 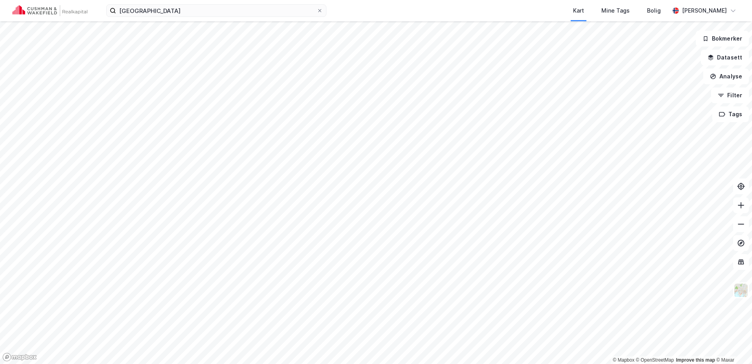 What do you see at coordinates (624, 360) in the screenshot?
I see `a: Mapbox` at bounding box center [624, 360].